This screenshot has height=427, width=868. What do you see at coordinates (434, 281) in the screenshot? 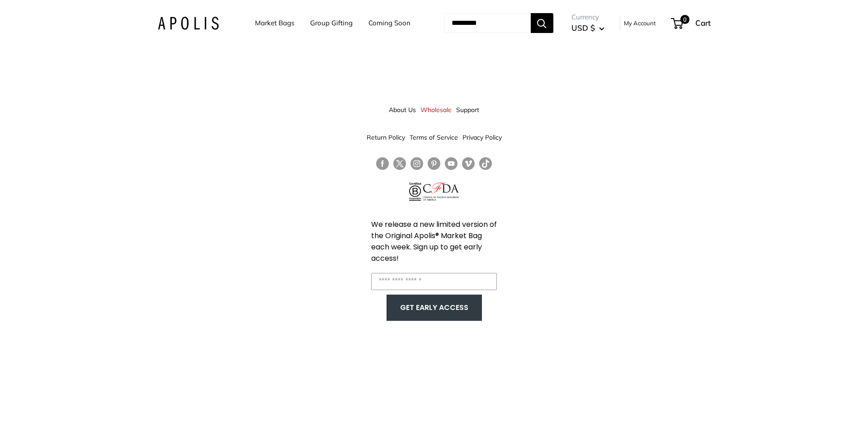
I see `input: Enter your email` at bounding box center [434, 281].